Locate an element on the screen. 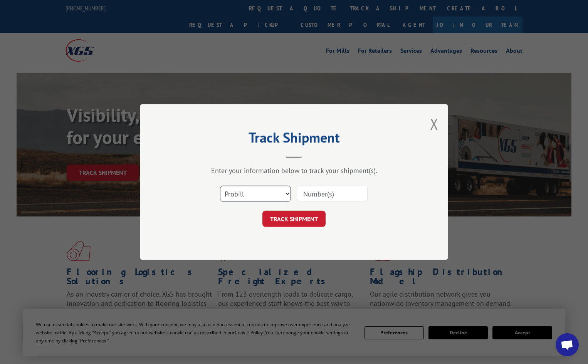 This screenshot has height=364, width=588. input: Number(s) is located at coordinates (332, 194).